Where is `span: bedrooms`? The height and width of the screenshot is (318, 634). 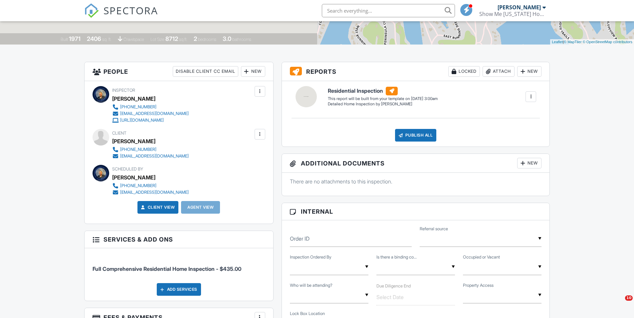
span: bedrooms is located at coordinates (207, 39).